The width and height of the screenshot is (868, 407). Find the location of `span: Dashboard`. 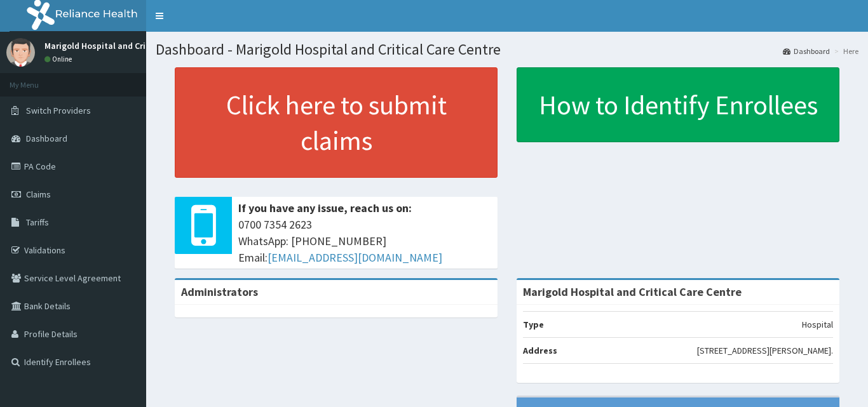

span: Dashboard is located at coordinates (46, 138).